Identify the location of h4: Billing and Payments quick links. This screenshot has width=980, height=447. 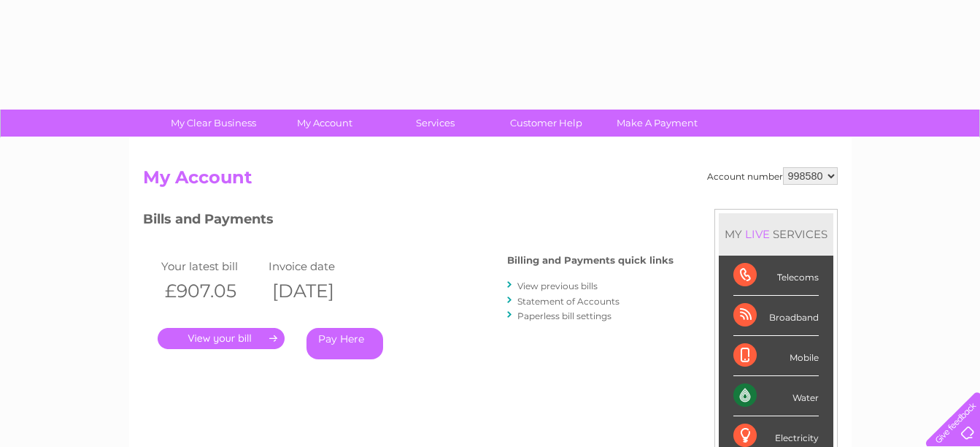
(591, 260).